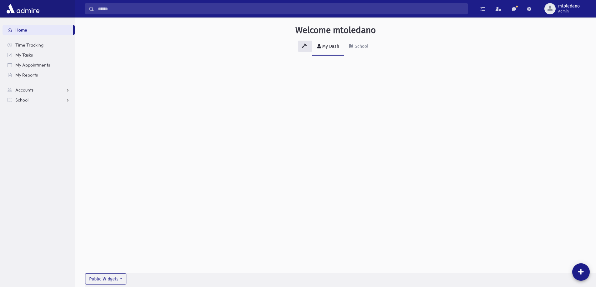  Describe the element at coordinates (569, 6) in the screenshot. I see `span: mtoledano` at that location.